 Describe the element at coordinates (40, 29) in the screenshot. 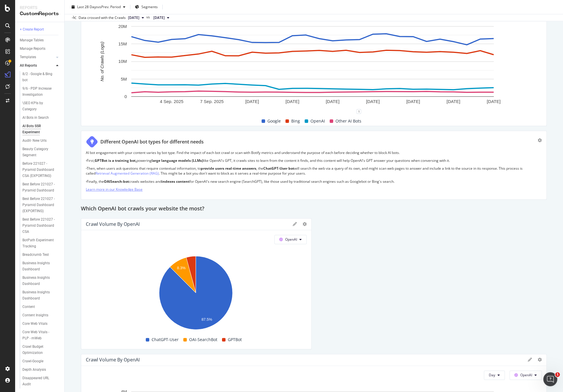

I see `a: + Create Report` at that location.